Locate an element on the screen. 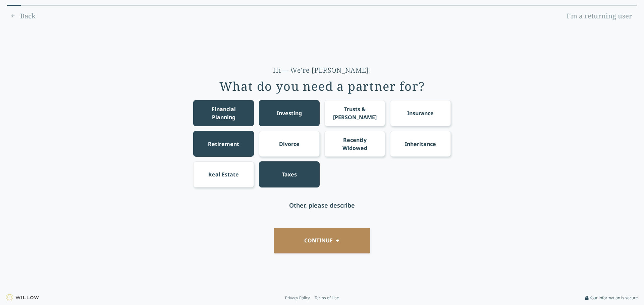 The height and width of the screenshot is (305, 644). div: Divorce is located at coordinates (289, 144).